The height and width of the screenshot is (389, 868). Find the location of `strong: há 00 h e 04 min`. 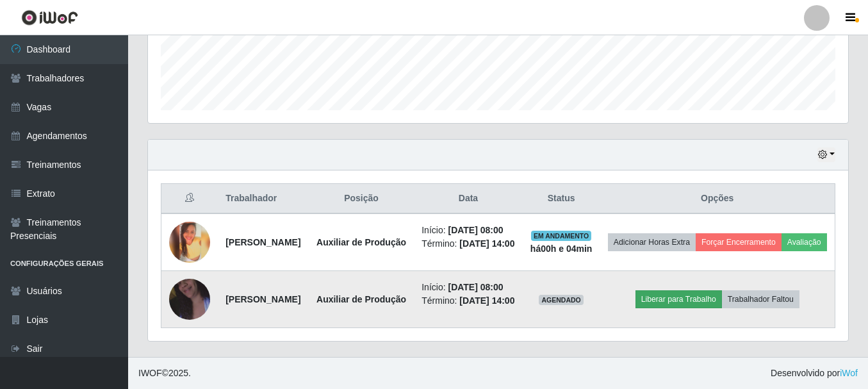

strong: há 00 h e 04 min is located at coordinates (561, 248).